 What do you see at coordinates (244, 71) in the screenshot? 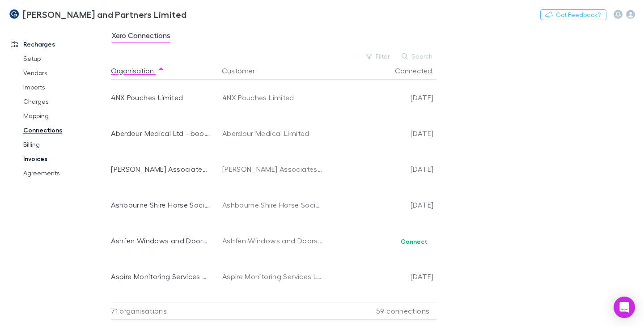
I see `button: Customer` at bounding box center [244, 71].